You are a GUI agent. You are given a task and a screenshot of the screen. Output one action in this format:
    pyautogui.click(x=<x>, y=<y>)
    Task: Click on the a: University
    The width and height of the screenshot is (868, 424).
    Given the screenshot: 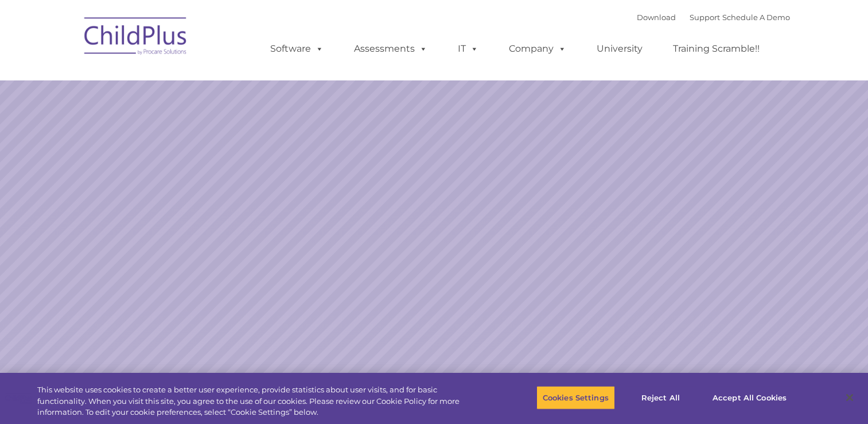 What is the action you would take?
    pyautogui.click(x=620, y=49)
    